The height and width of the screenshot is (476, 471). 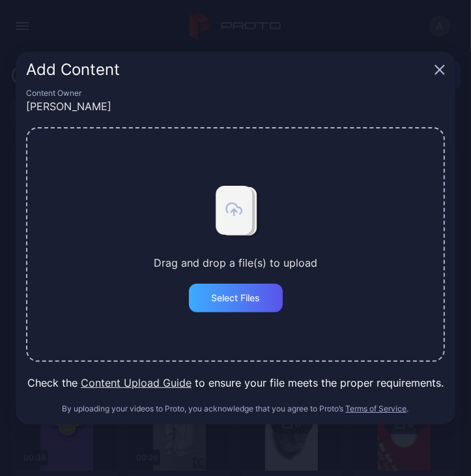 What do you see at coordinates (228, 70) in the screenshot?
I see `div: Add Content` at bounding box center [228, 70].